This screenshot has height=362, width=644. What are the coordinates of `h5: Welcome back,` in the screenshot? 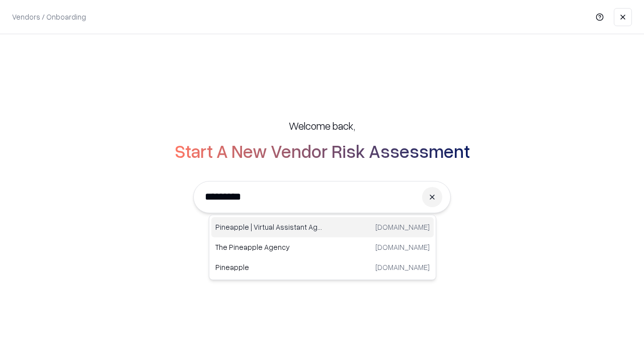 It's located at (322, 125).